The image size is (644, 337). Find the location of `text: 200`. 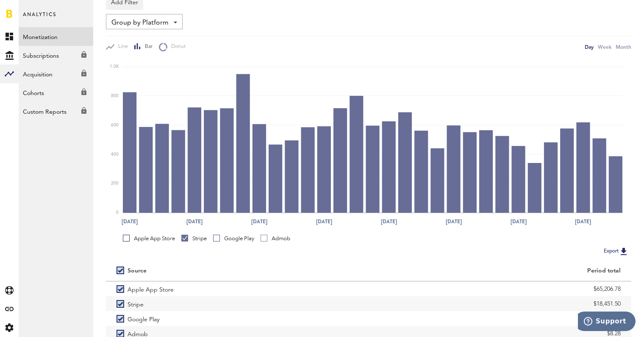

text: 200 is located at coordinates (115, 184).